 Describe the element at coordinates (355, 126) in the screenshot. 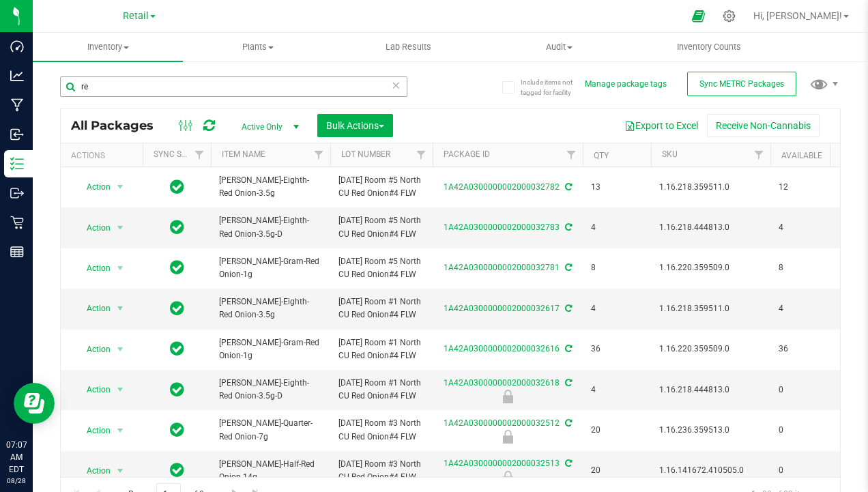

I see `button: Bulk Actions` at that location.